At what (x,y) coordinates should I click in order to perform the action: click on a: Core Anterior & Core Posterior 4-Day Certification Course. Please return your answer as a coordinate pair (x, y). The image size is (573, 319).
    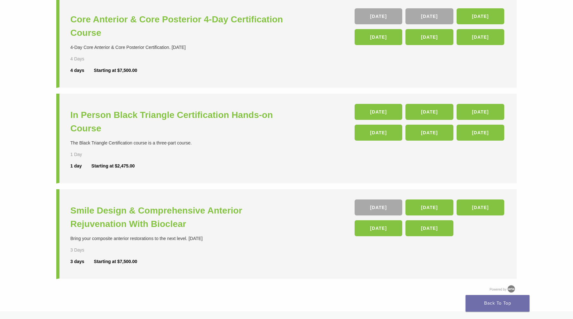
    Looking at the image, I should click on (179, 26).